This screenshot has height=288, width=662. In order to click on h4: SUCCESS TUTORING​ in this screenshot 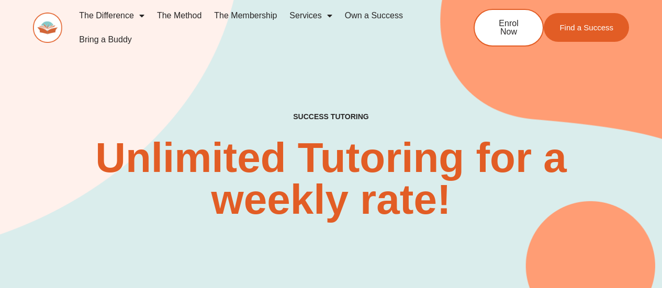, I will do `click(331, 117)`.